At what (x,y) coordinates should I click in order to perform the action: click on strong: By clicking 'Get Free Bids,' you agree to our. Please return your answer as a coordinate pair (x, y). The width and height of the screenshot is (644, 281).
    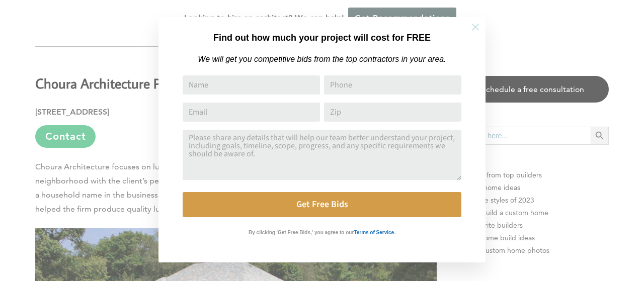
    Looking at the image, I should click on (301, 233).